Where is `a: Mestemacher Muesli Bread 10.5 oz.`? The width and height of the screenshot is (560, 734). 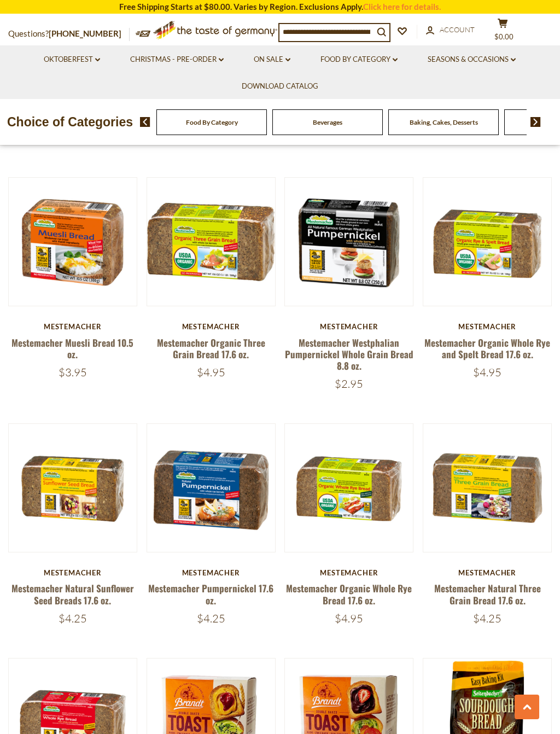 a: Mestemacher Muesli Bread 10.5 oz. is located at coordinates (72, 348).